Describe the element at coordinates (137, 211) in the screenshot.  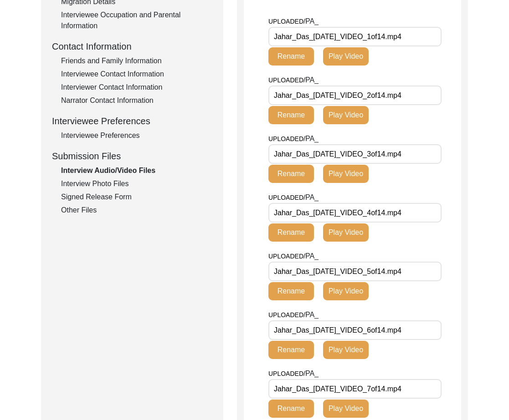
I see `div: Other Files` at that location.